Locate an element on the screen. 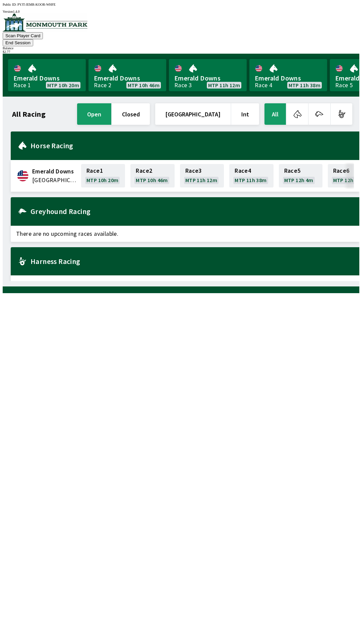 Image resolution: width=362 pixels, height=644 pixels. h1: All Racing is located at coordinates (29, 114).